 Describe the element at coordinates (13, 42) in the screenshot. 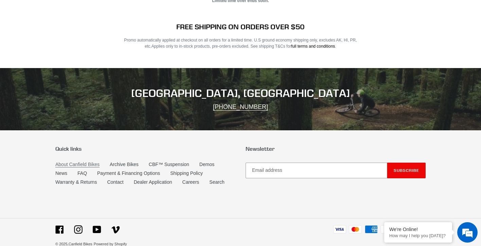

I see `div: Navigation go back` at that location.